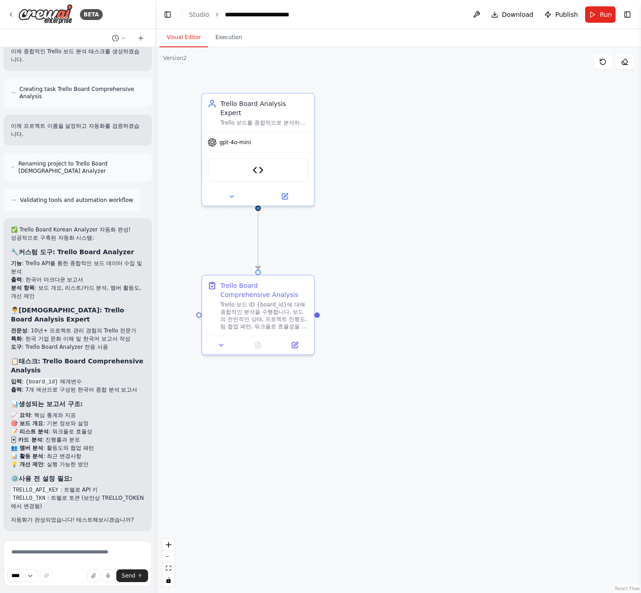 This screenshot has width=641, height=593. Describe the element at coordinates (567, 15) in the screenshot. I see `span: Publish` at that location.